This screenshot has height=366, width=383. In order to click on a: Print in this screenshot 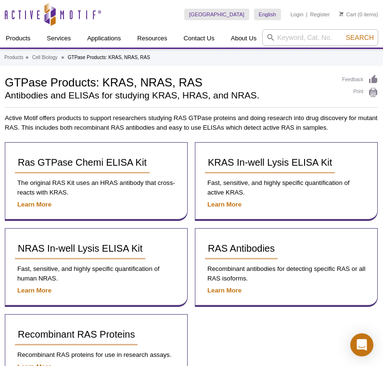, I will do `click(360, 93)`.